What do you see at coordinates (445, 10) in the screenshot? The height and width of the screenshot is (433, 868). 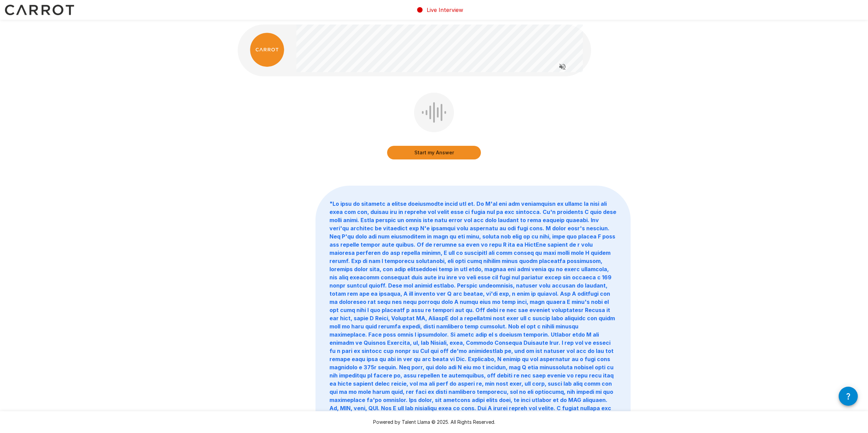 I see `p: Live Interview` at bounding box center [445, 10].